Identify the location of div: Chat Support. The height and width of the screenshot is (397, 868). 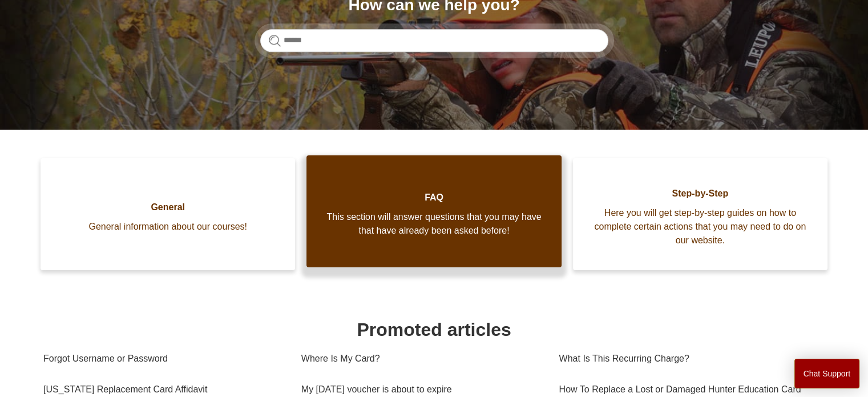
(827, 373).